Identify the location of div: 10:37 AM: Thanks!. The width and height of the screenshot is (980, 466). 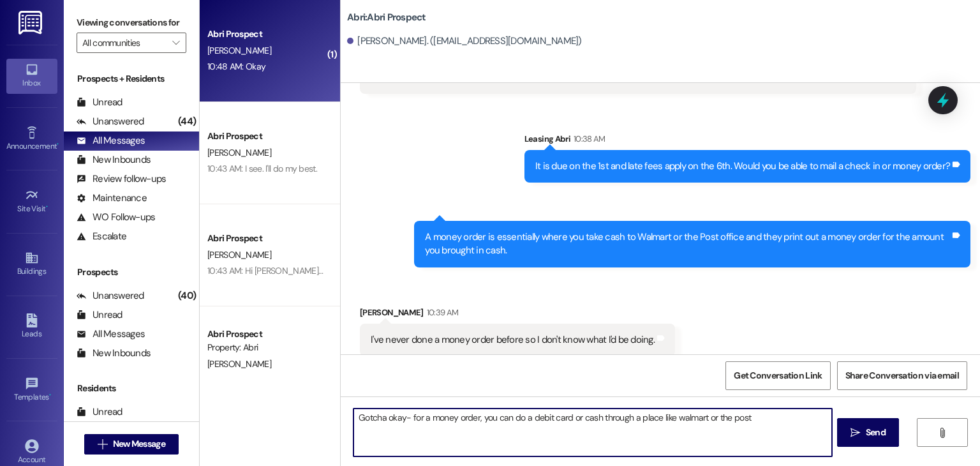
(240, 380).